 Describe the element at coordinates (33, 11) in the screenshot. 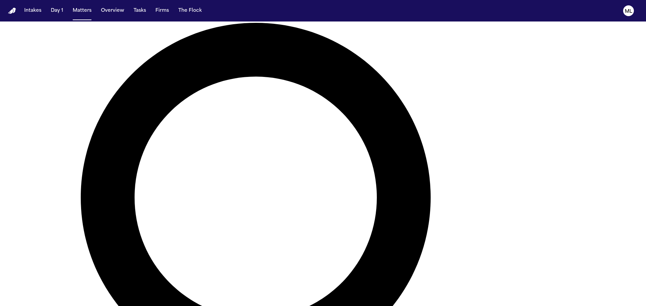

I see `button: Intakes` at that location.